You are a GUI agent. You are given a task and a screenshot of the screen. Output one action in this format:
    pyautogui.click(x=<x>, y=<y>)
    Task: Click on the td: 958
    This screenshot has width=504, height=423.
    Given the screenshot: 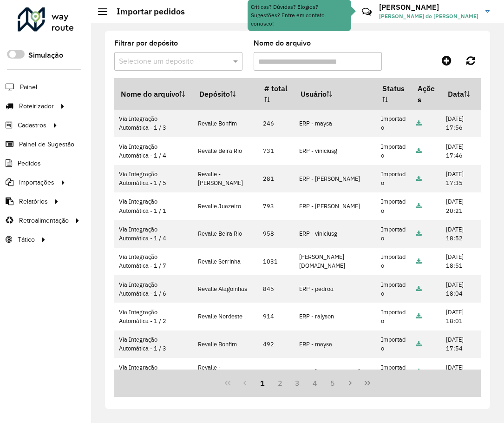 What is the action you would take?
    pyautogui.click(x=276, y=234)
    